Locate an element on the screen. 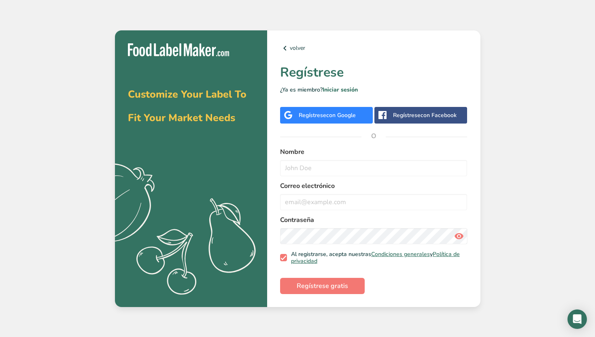  label: Contraseña is located at coordinates (374, 220).